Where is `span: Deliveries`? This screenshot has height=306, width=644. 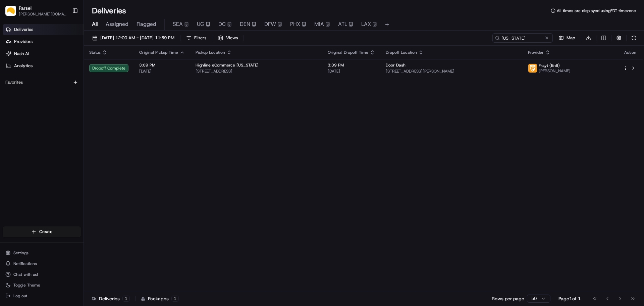 span: Deliveries is located at coordinates (23, 29).